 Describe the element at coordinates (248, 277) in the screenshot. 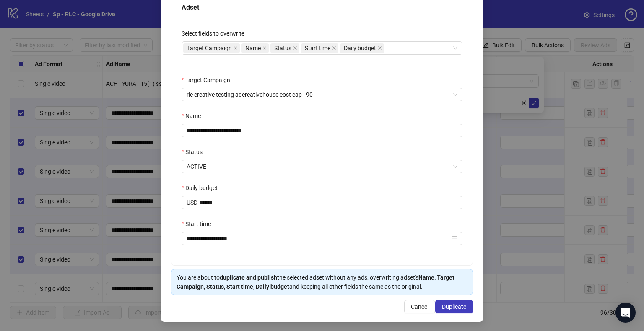

I see `strong: duplicate and publish` at that location.